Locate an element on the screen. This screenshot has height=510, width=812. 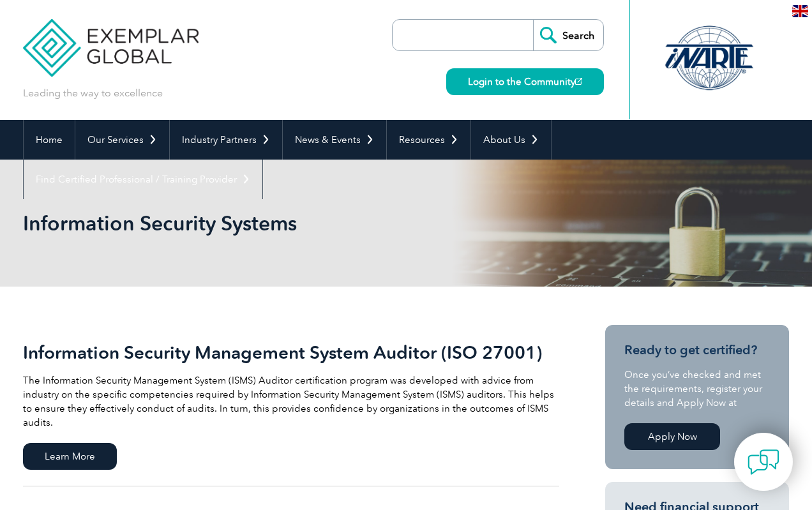
span: Learn More is located at coordinates (70, 456).